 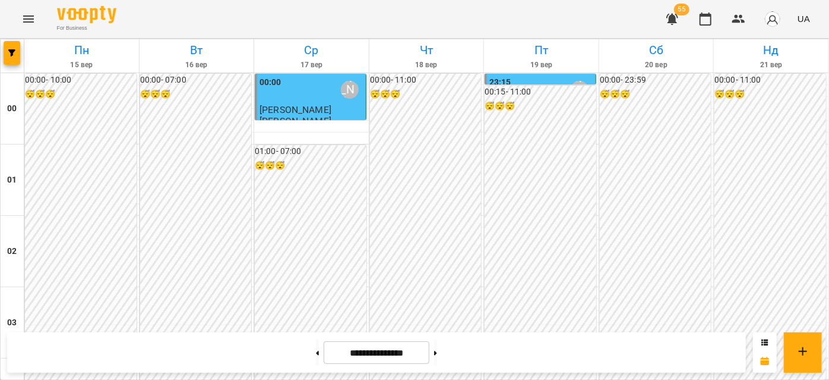 I want to click on h6: 00:00 - 10:00, so click(x=81, y=80).